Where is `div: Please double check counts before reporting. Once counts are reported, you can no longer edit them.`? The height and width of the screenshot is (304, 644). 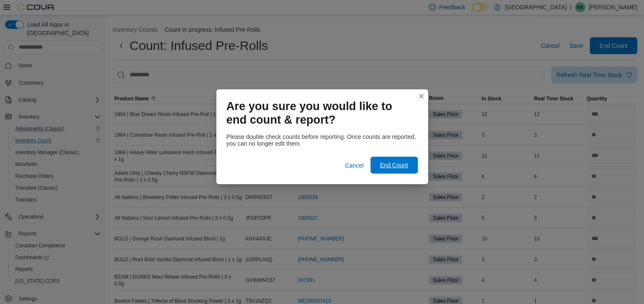
div: Please double check counts before reporting. Once counts are reported, you can no longer edit them. is located at coordinates (322, 140).